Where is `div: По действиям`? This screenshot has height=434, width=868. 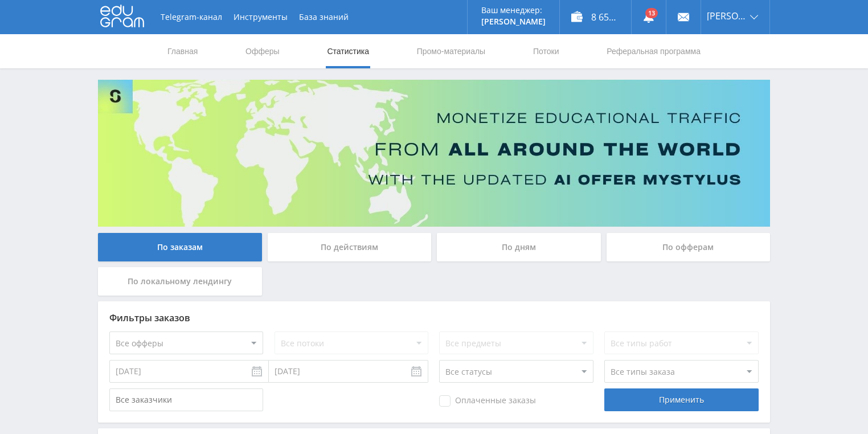 div: По действиям is located at coordinates (350, 247).